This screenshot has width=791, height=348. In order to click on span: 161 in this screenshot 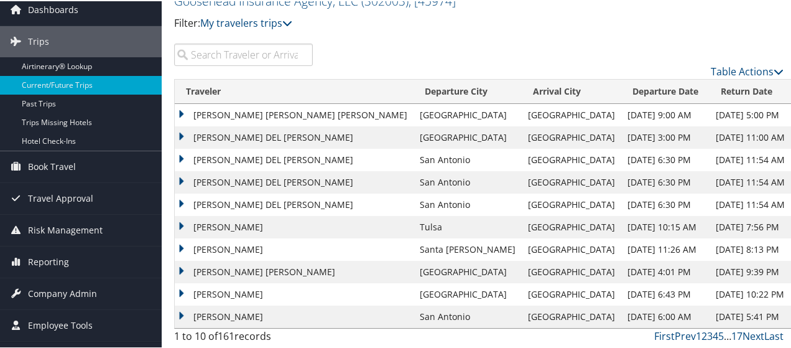, I will do `click(226, 335)`.